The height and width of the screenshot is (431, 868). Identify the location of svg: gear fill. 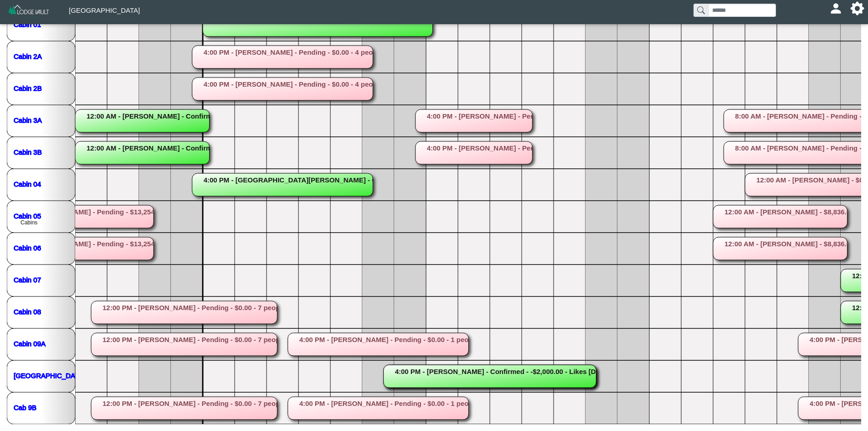
(857, 8).